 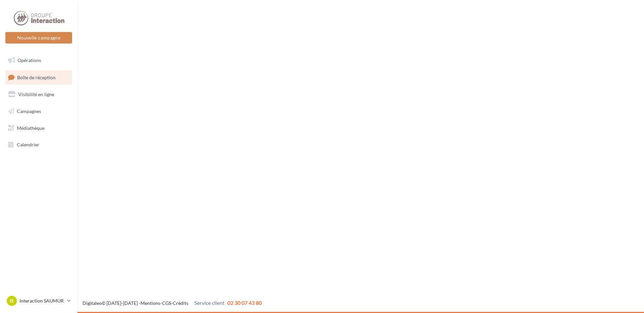 What do you see at coordinates (28, 144) in the screenshot?
I see `span: Calendrier` at bounding box center [28, 144].